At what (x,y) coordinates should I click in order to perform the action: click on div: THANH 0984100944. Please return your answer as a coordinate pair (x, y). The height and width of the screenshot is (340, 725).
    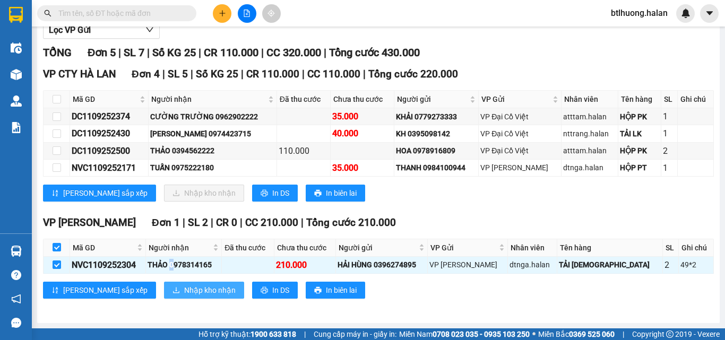
    Looking at the image, I should click on (436, 168).